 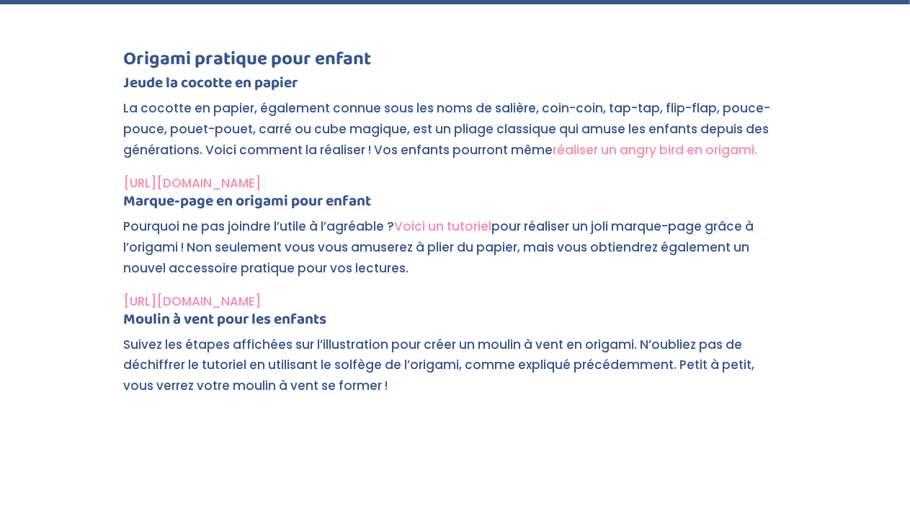 I want to click on a: Voici un tutoriel, so click(x=443, y=226).